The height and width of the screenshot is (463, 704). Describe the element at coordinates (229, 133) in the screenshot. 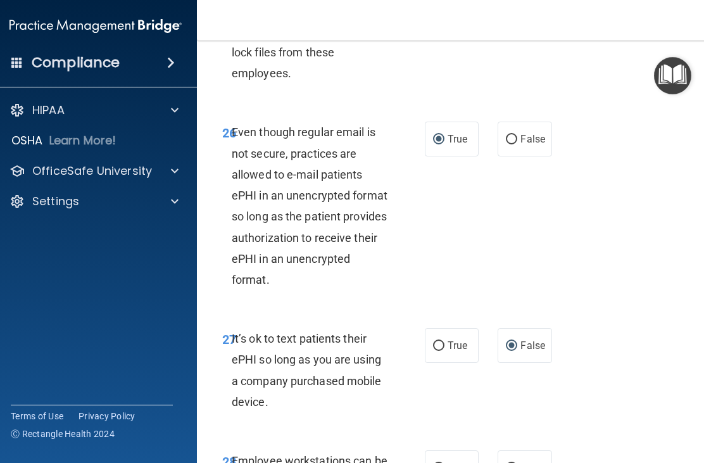

I see `span: 26` at that location.